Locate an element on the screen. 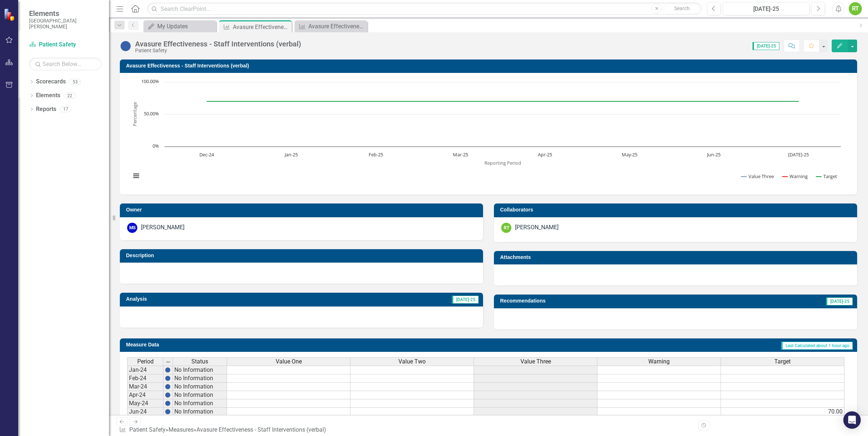  button: Show Value Three is located at coordinates (758, 176).